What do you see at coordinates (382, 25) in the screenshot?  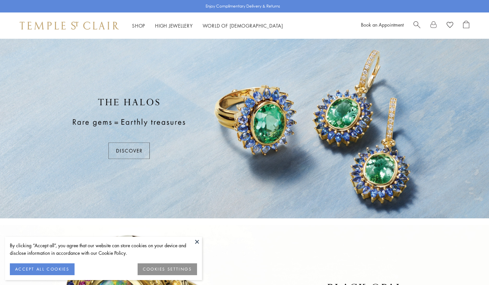 I see `a: Book an Appointment` at bounding box center [382, 25].